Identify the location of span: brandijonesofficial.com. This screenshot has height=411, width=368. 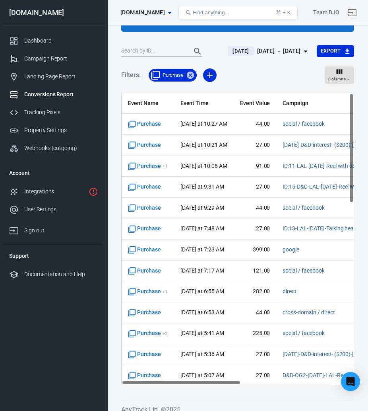
(143, 12).